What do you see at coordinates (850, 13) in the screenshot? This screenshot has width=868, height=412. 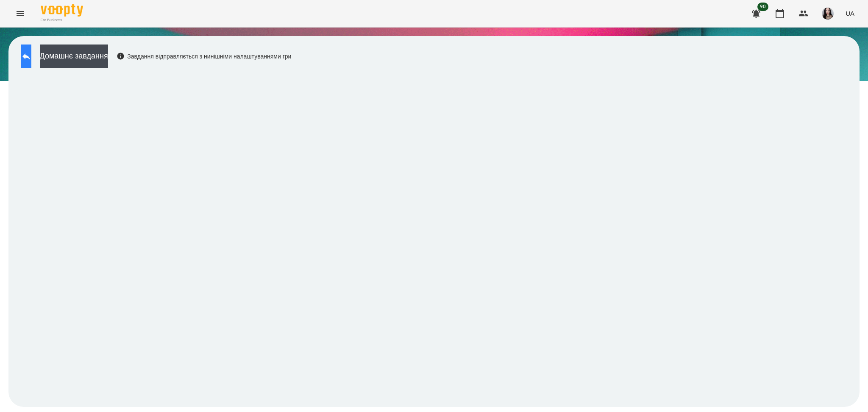 I see `span: UA` at bounding box center [850, 13].